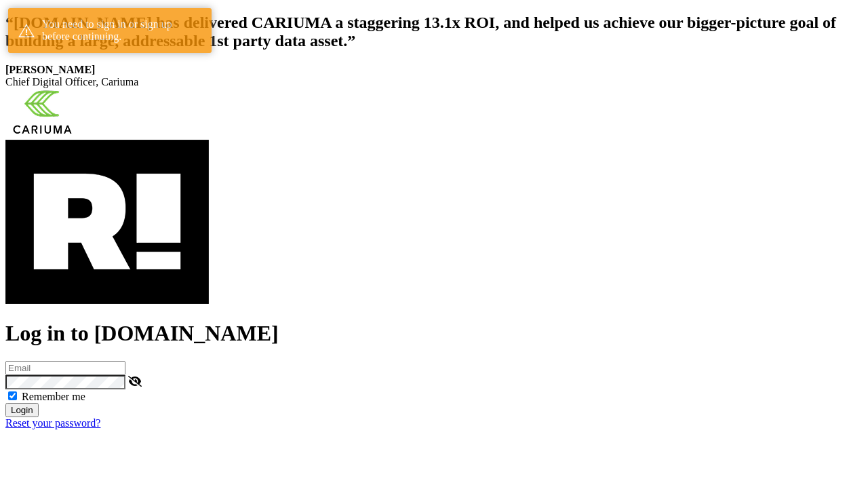 This screenshot has height=483, width=868. What do you see at coordinates (22, 409) in the screenshot?
I see `button: Login` at bounding box center [22, 409].